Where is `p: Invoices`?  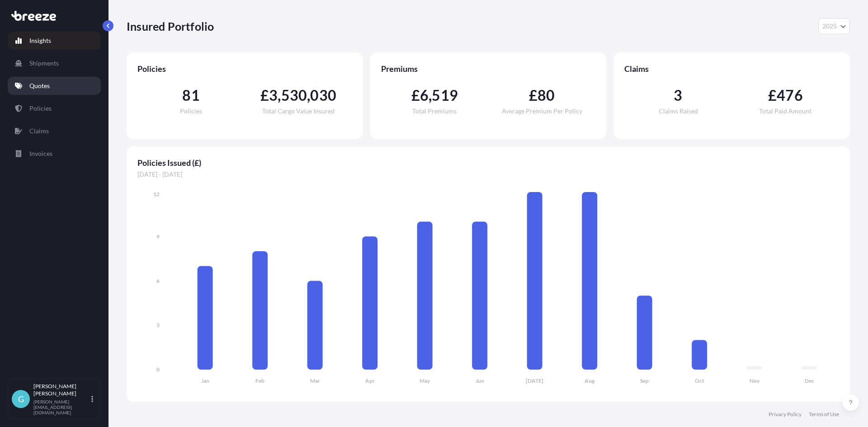
p: Invoices is located at coordinates (40, 154).